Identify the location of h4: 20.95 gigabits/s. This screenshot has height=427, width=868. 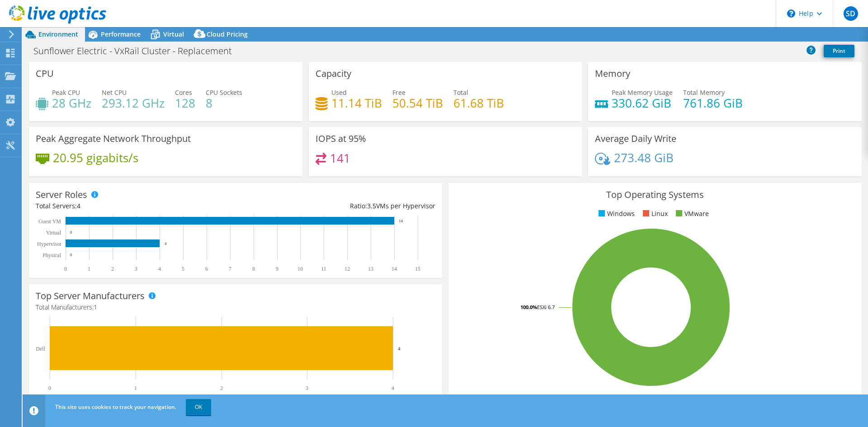
(96, 158).